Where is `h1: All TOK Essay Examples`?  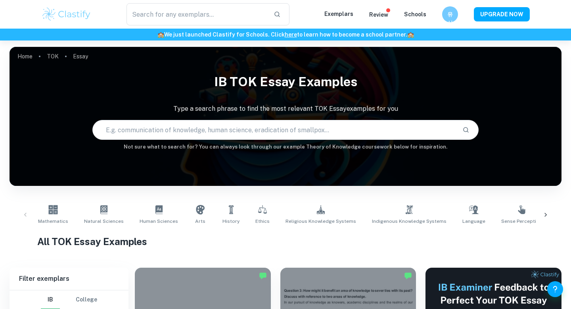 h1: All TOK Essay Examples is located at coordinates (286, 241).